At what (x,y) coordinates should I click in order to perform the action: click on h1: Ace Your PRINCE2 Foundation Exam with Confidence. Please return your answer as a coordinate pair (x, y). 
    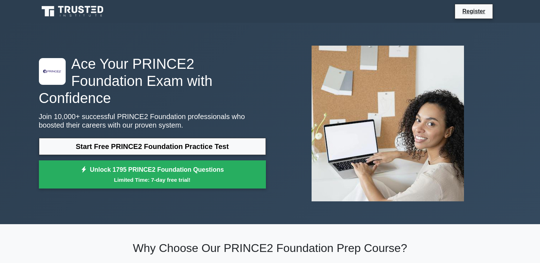
    Looking at the image, I should click on (152, 81).